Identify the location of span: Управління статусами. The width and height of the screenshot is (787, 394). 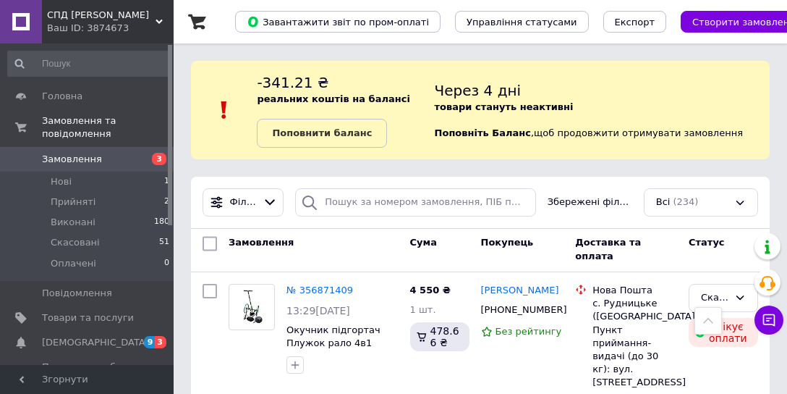
(522, 22).